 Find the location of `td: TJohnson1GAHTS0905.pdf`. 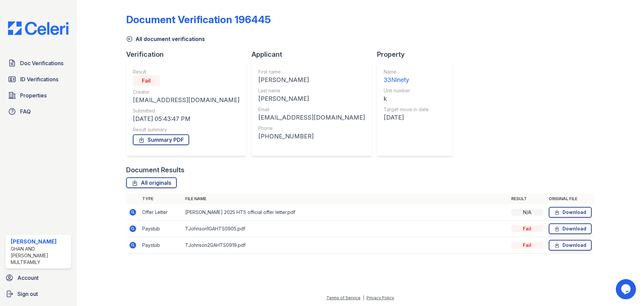

td: TJohnson1GAHTS0905.pdf is located at coordinates (346, 229).